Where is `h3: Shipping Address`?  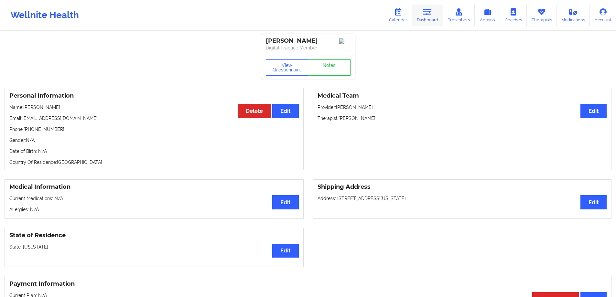 h3: Shipping Address is located at coordinates (462, 187).